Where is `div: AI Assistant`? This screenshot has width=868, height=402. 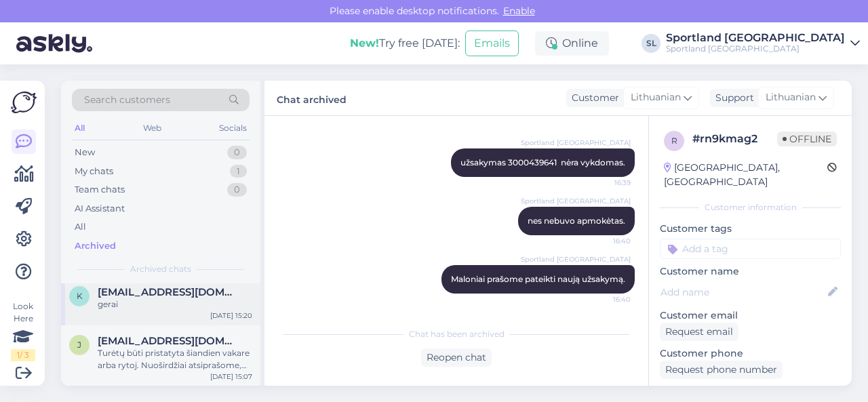
div: AI Assistant is located at coordinates (100, 209).